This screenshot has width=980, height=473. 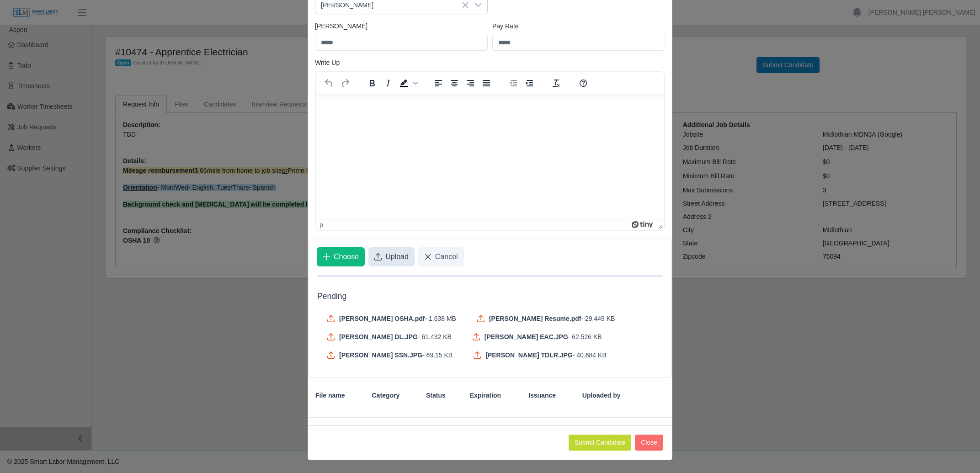 I want to click on span: Cancel, so click(x=446, y=257).